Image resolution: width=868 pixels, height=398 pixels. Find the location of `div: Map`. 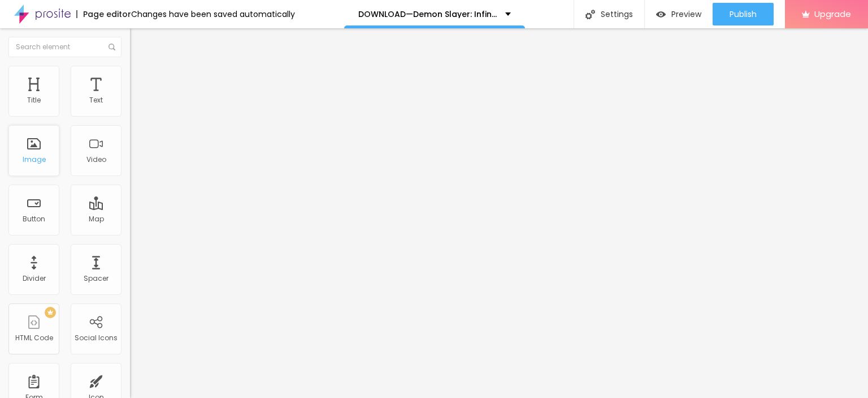

div: Map is located at coordinates (96, 219).